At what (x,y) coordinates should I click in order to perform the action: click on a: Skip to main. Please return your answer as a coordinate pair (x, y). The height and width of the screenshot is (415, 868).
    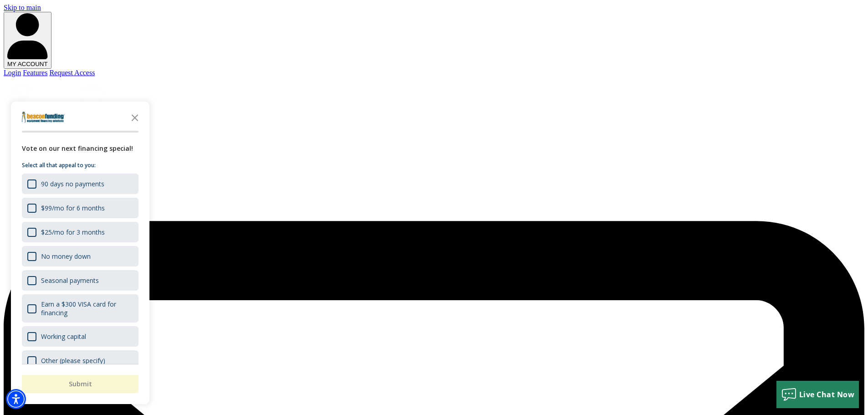
    Looking at the image, I should click on (22, 8).